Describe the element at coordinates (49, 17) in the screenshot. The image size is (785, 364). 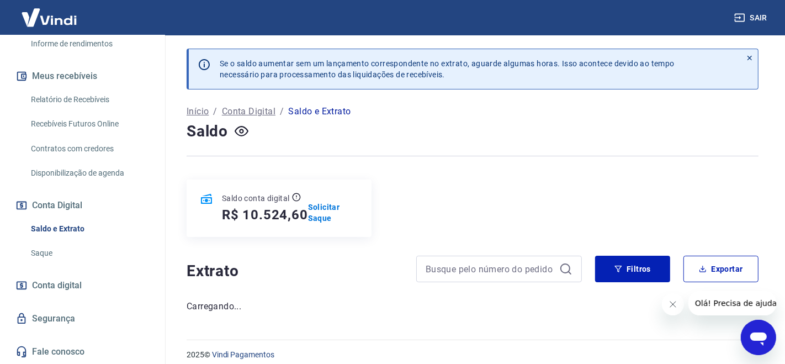
I see `img: Vindi` at that location.